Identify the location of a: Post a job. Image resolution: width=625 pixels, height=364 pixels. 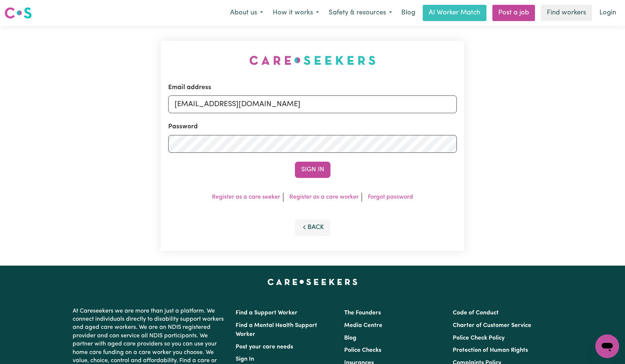
(513, 13).